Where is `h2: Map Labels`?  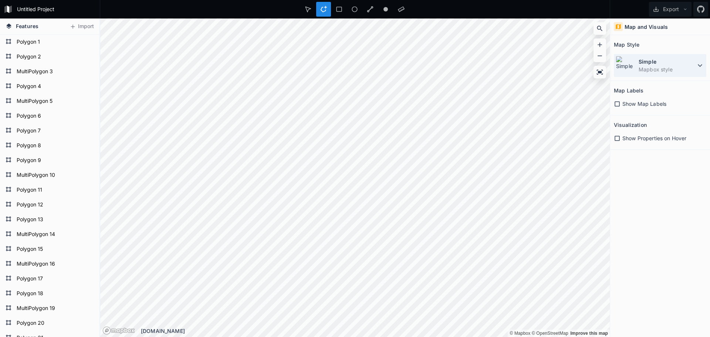 h2: Map Labels is located at coordinates (629, 90).